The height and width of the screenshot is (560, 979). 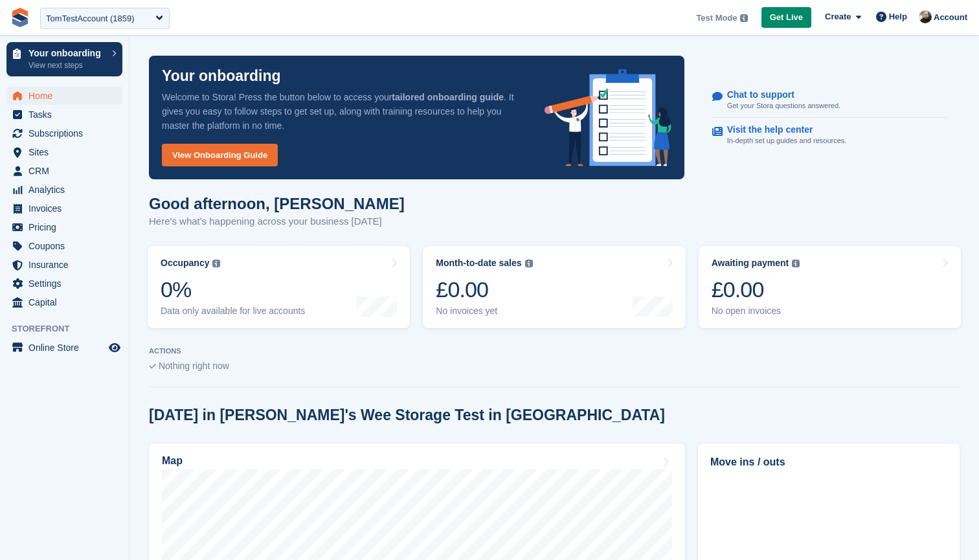 What do you see at coordinates (898, 17) in the screenshot?
I see `span: Help` at bounding box center [898, 17].